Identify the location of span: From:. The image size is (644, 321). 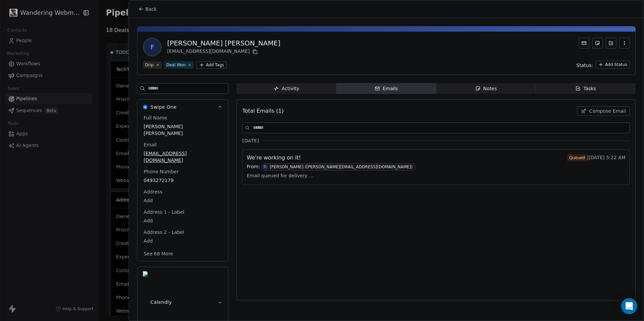
(253, 167).